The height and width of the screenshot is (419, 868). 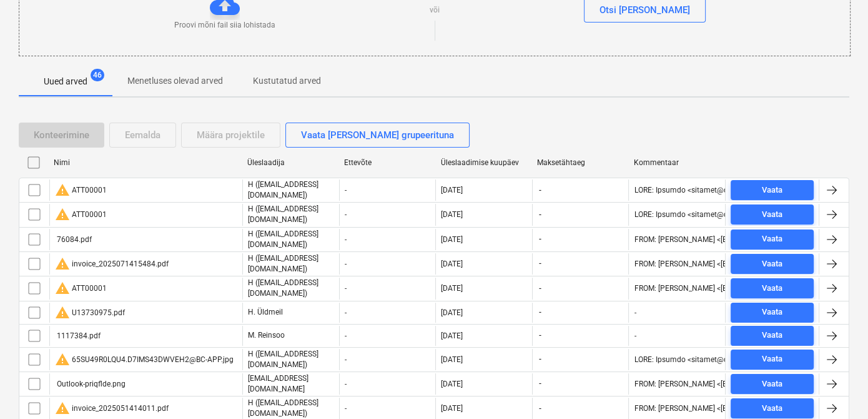 What do you see at coordinates (112, 264) in the screenshot?
I see `div: invoice_2025071415484.pdf` at bounding box center [112, 264].